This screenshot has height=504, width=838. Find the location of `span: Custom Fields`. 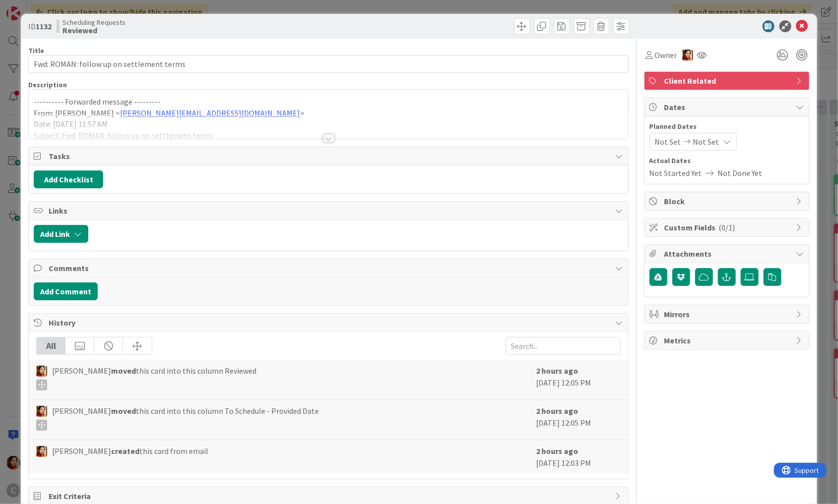

span: Custom Fields is located at coordinates (728, 228).